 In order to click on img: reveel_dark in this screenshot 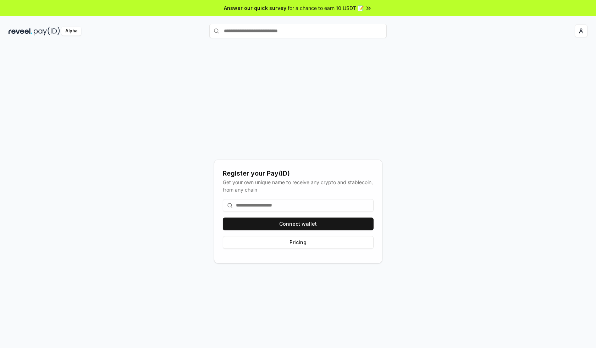, I will do `click(20, 31)`.